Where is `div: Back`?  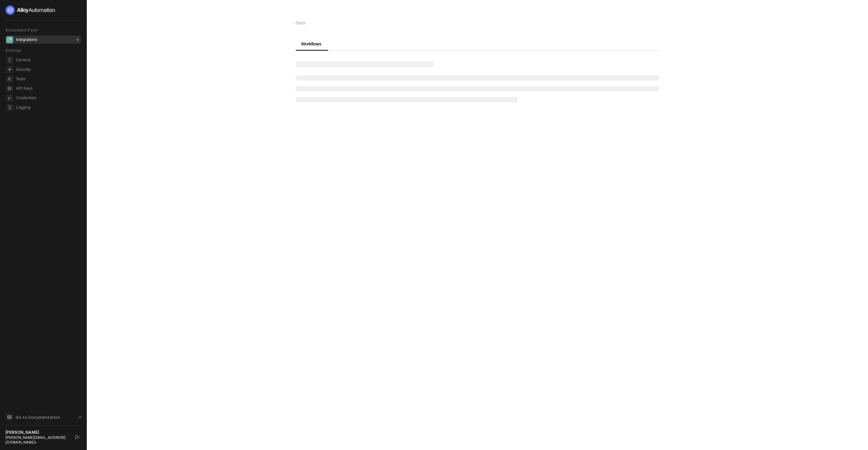
div: Back is located at coordinates (299, 23).